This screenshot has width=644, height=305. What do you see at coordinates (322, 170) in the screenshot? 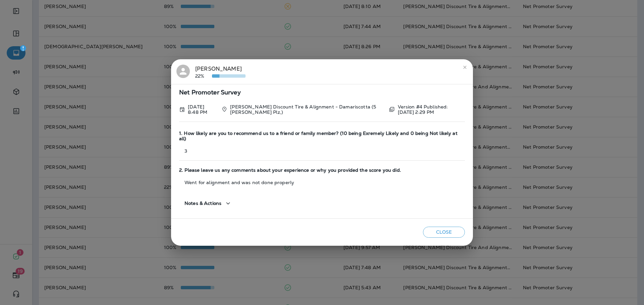
I see `span: 2. Please leave us any comments about your experience or why you provided the score you did.` at bounding box center [322, 170].